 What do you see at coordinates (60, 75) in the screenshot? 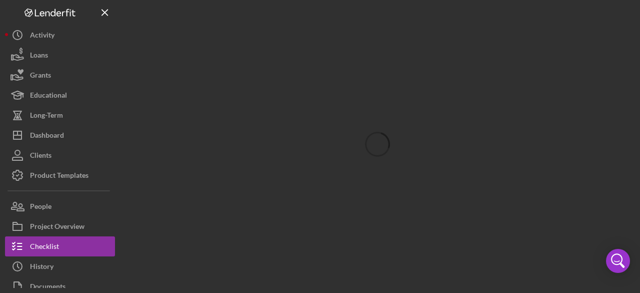
I see `a: Grants` at bounding box center [60, 75].